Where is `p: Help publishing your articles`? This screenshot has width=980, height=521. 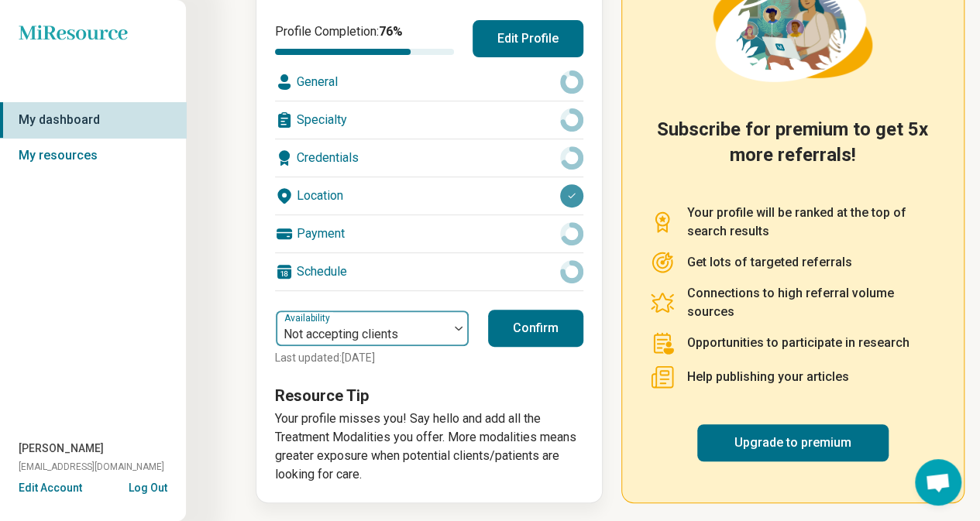
p: Help publishing your articles is located at coordinates (767, 378).